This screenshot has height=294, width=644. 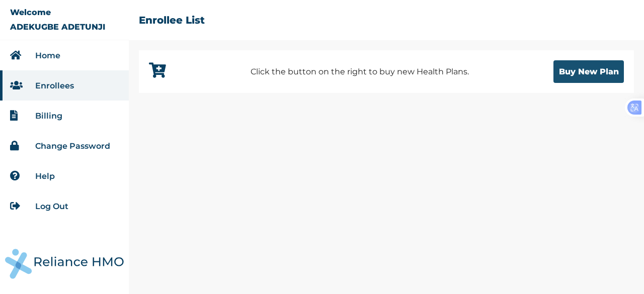 What do you see at coordinates (360, 72) in the screenshot?
I see `p: Click the button on the right to buy new Health Plans.` at bounding box center [360, 72].